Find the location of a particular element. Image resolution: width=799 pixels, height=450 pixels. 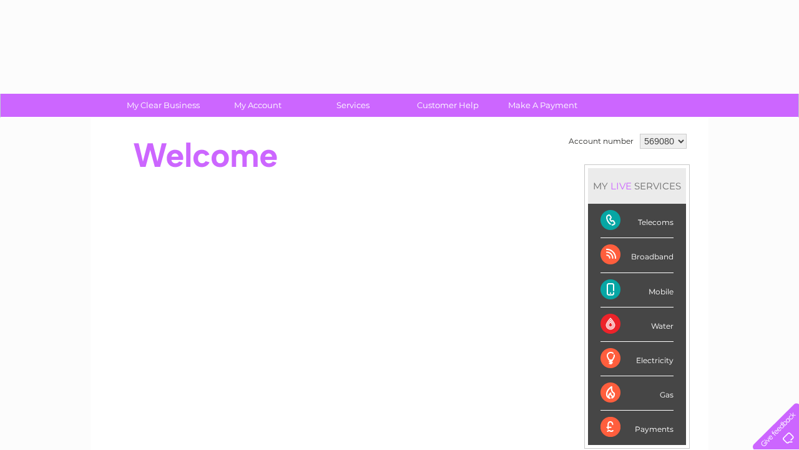

div: Gas is located at coordinates (637, 393).